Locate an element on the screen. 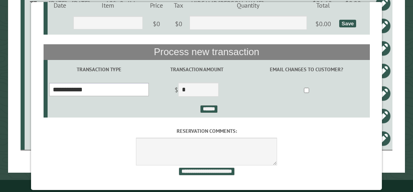  td: $0.00 is located at coordinates (322, 24).